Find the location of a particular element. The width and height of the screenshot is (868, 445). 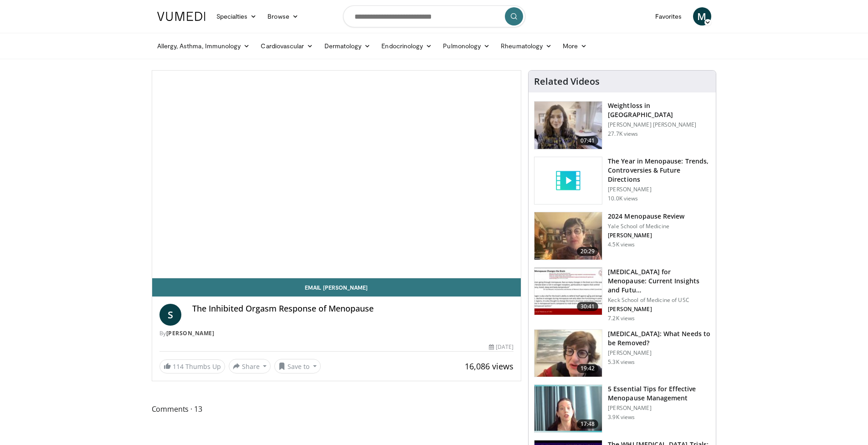

p: 7.2K views is located at coordinates (621, 319).